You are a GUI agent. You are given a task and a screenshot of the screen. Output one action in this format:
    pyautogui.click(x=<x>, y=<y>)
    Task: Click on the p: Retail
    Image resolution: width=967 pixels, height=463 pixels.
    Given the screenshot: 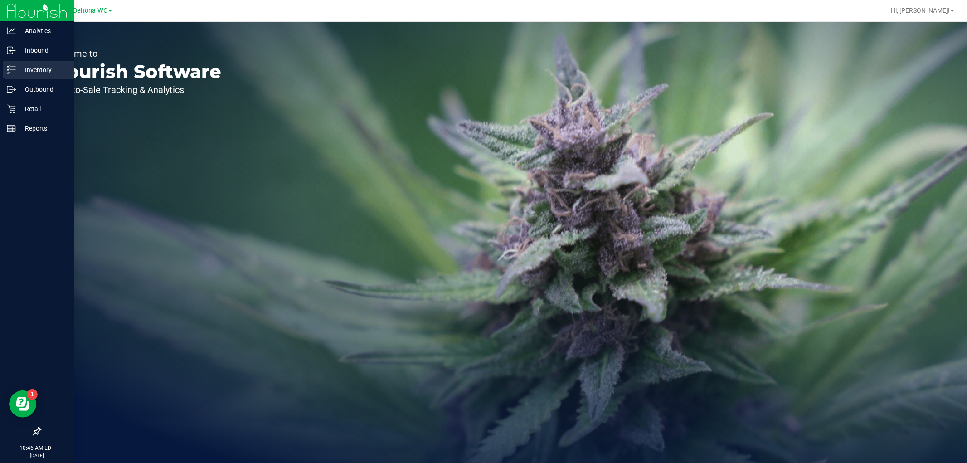 What is the action you would take?
    pyautogui.click(x=43, y=109)
    